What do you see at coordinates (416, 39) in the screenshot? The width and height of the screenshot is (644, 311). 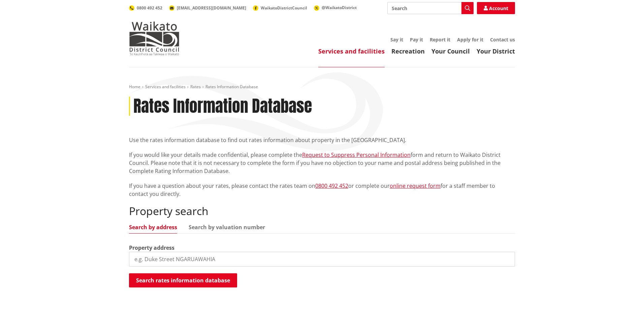 I see `a: Pay it` at bounding box center [416, 39].